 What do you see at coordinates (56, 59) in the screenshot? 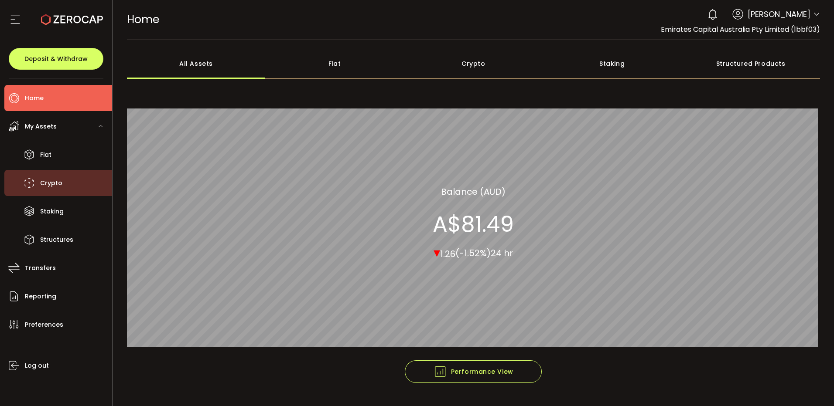
I see `span: Deposit & Withdraw` at bounding box center [56, 59].